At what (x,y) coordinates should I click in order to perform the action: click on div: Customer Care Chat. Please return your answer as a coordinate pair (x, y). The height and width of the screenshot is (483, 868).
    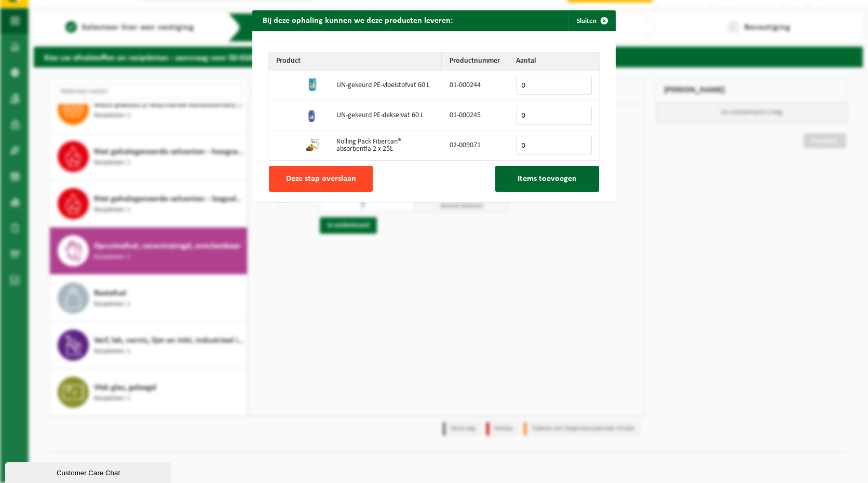
    Looking at the image, I should click on (83, 12).